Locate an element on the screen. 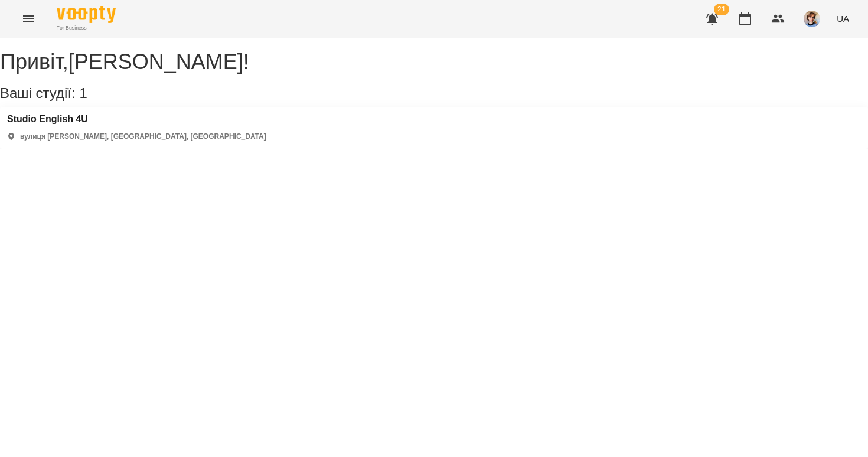  span: UA is located at coordinates (843, 18).